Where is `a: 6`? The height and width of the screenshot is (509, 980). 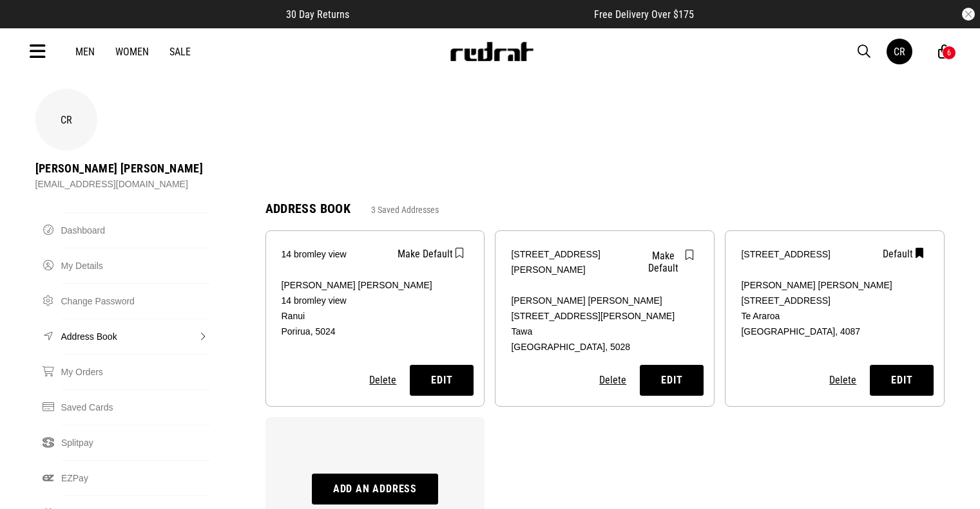 a: 6 is located at coordinates (944, 51).